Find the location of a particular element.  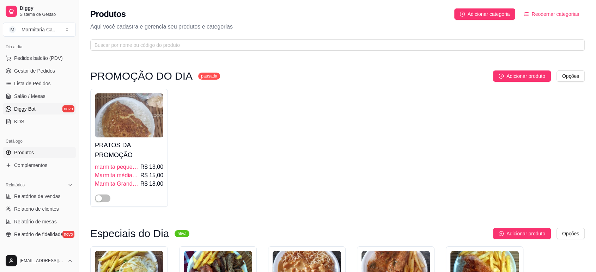

div: Catálogo is located at coordinates (39, 141).